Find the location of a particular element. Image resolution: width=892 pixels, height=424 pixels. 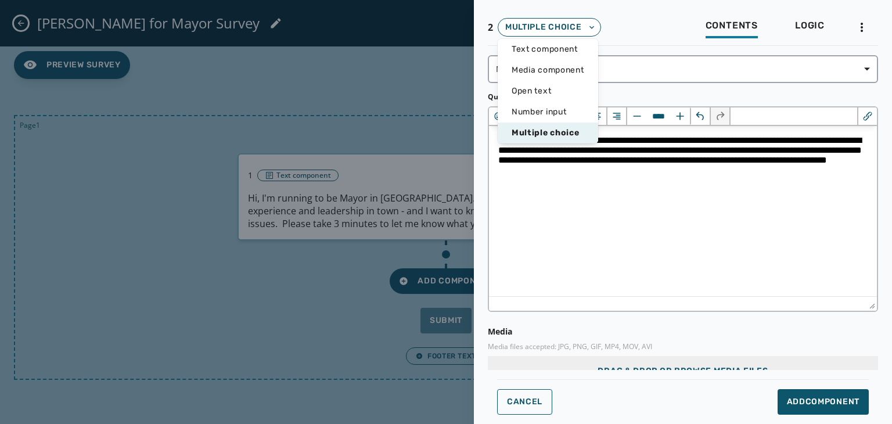

span: Media component is located at coordinates (547, 70).